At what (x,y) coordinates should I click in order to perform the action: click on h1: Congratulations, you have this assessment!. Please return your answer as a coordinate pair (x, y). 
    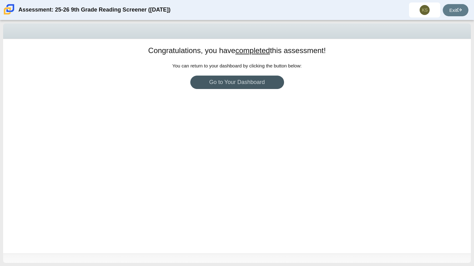
    Looking at the image, I should click on (237, 51).